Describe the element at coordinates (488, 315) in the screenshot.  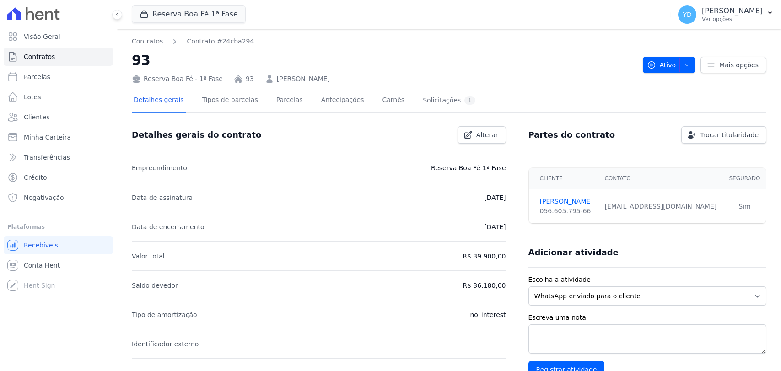
I see `p: no_interest` at that location.